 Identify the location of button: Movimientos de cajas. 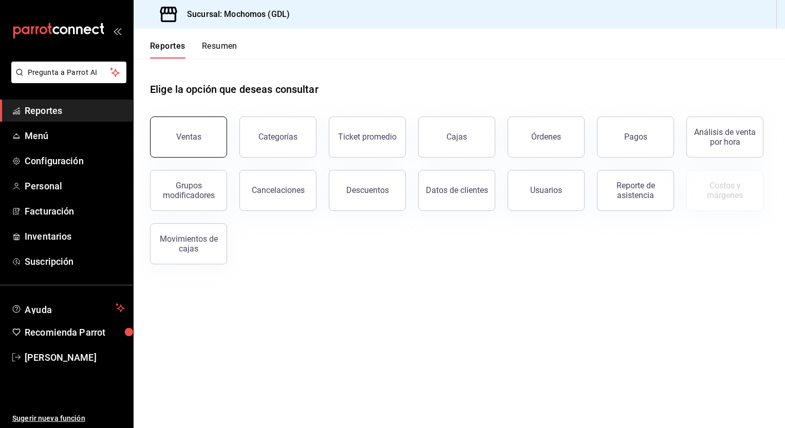
(188, 244).